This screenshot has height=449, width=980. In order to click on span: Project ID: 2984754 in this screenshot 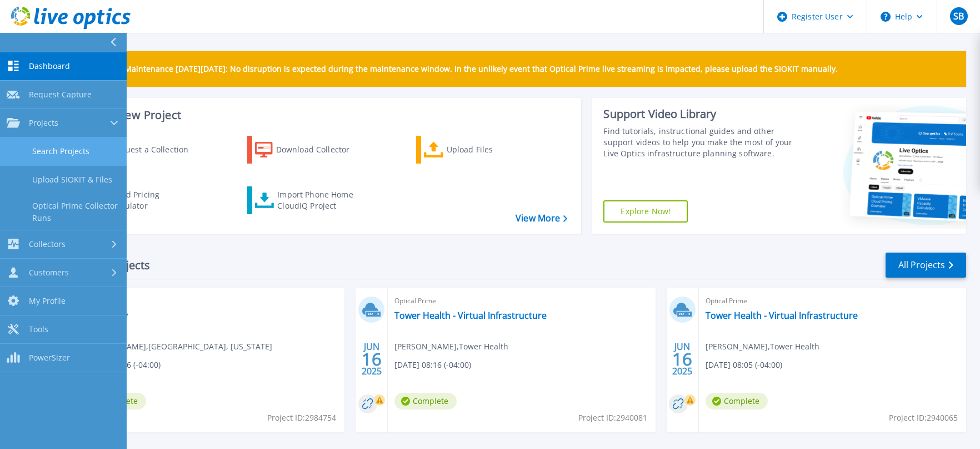, I will do `click(302, 417)`.